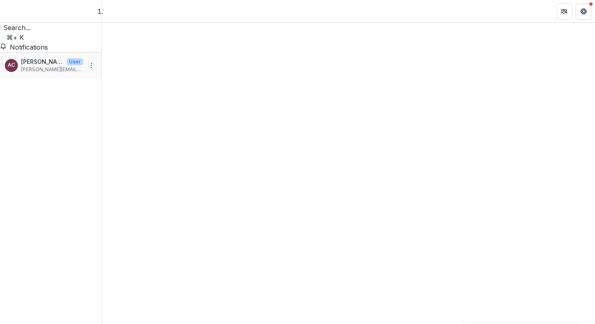 Image resolution: width=595 pixels, height=324 pixels. Describe the element at coordinates (11, 65) in the screenshot. I see `div: Angie Chen` at that location.